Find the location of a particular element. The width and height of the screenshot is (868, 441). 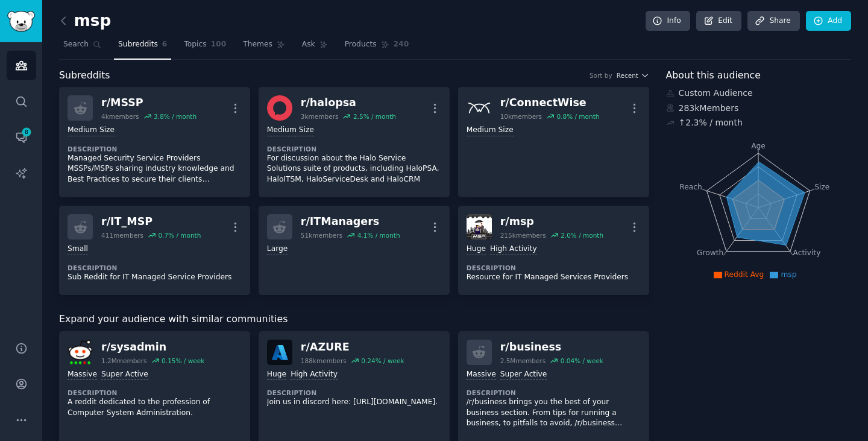

a: 8 is located at coordinates (21, 137).